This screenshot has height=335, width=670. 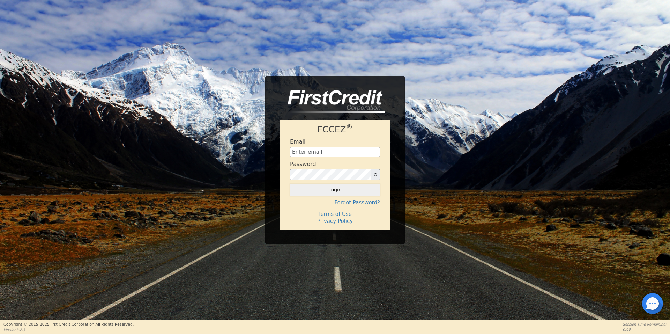 What do you see at coordinates (68, 324) in the screenshot?
I see `p: Copyright © 2015- 2025 First Credit Corporation.` at bounding box center [68, 324].